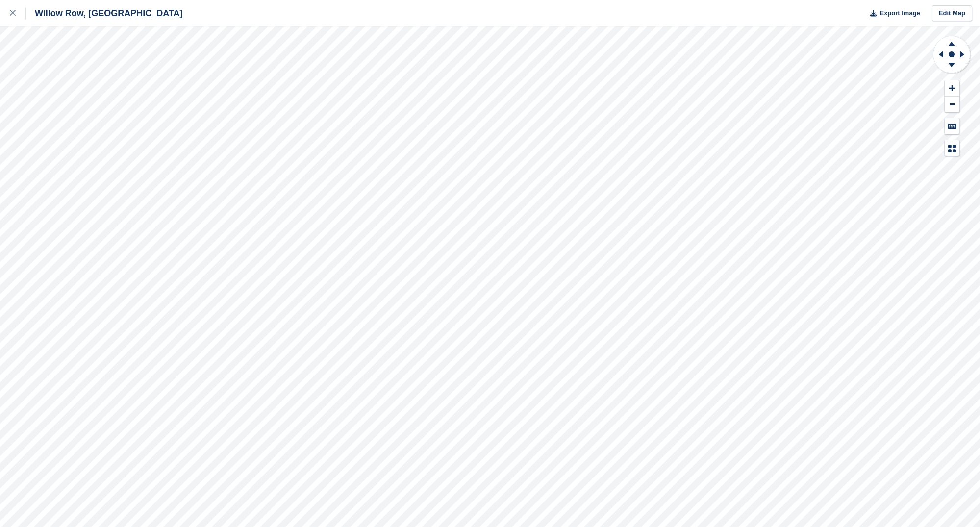 The width and height of the screenshot is (980, 527). I want to click on button: Zoom Out, so click(952, 105).